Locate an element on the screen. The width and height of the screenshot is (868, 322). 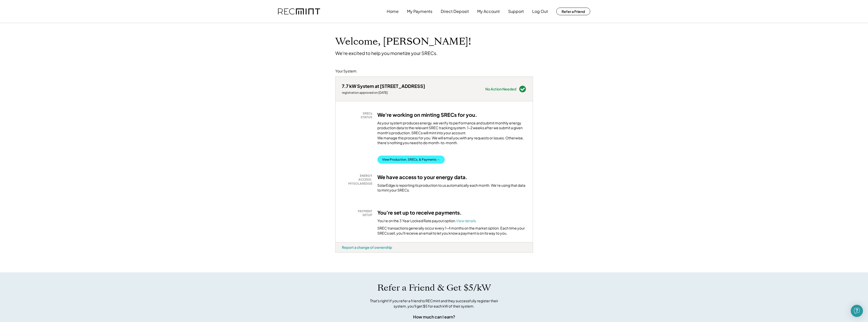
div: We're excited to help you monetize your SRECs. is located at coordinates (386, 53).